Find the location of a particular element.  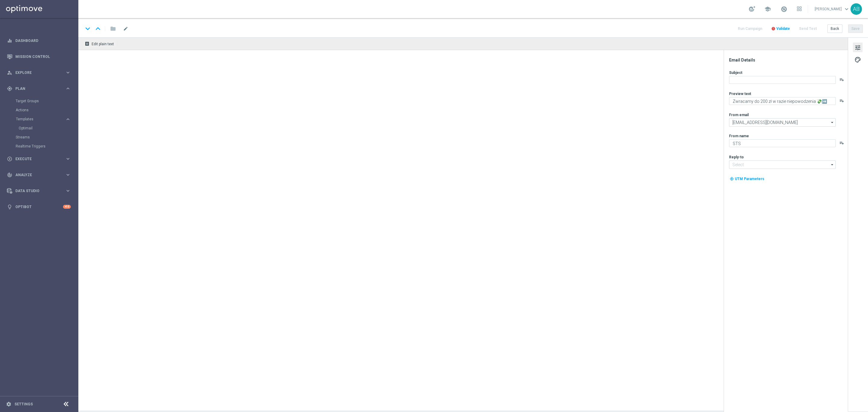

div: Data Studio keyboard_arrow_right is located at coordinates (39, 190).